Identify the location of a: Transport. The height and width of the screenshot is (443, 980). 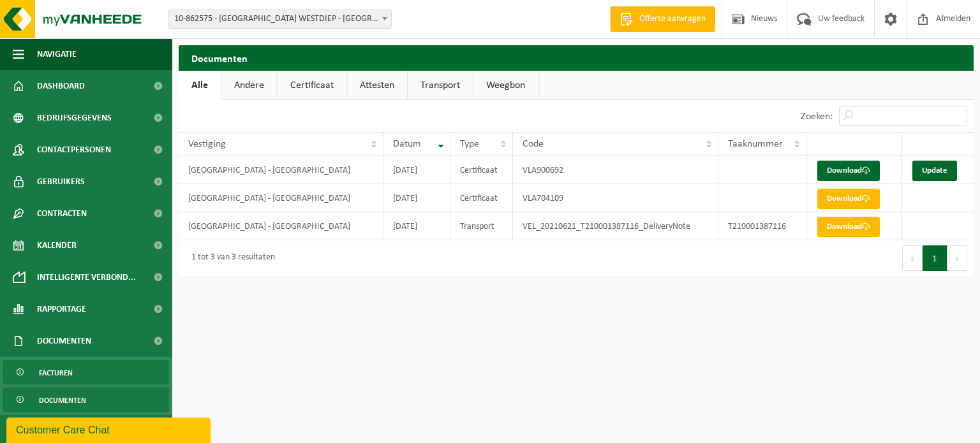
(440, 86).